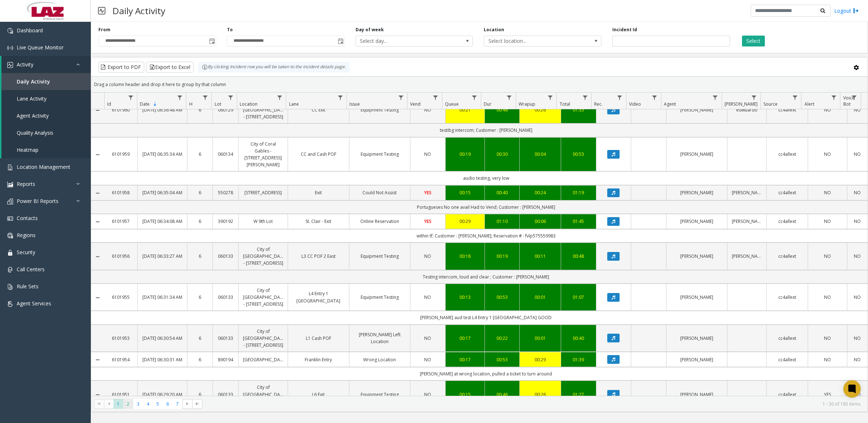  I want to click on span: Page 4, so click(148, 403).